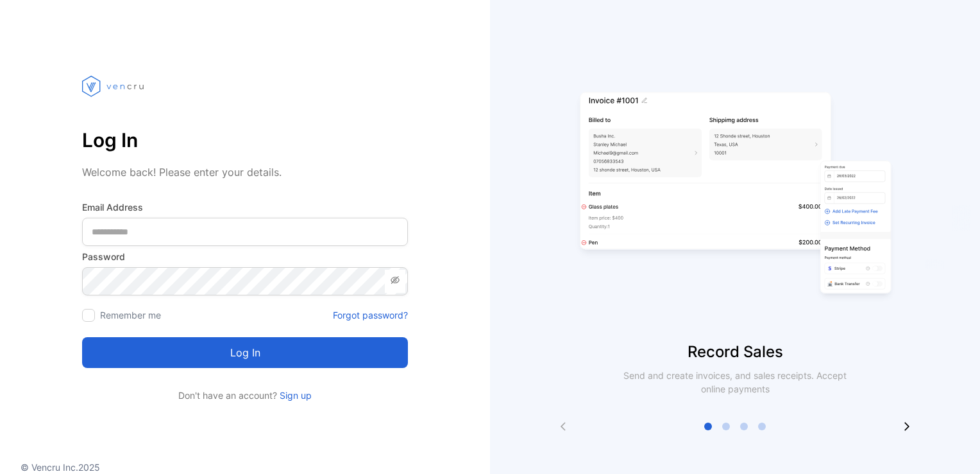 This screenshot has width=980, height=474. Describe the element at coordinates (245, 140) in the screenshot. I see `p: Log In` at that location.